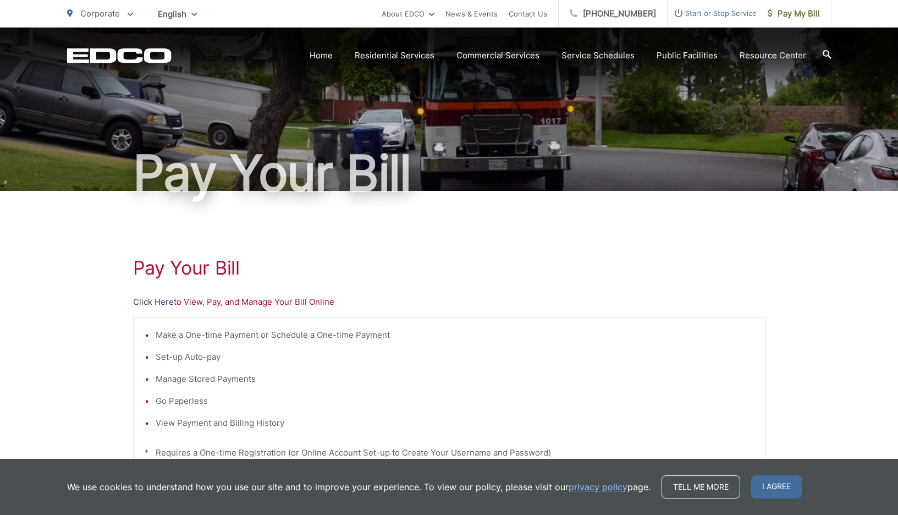 This screenshot has width=898, height=515. I want to click on p: * Requires a One-time Registration (or Online Account Set-up to Create Your Username and Password), so click(449, 453).